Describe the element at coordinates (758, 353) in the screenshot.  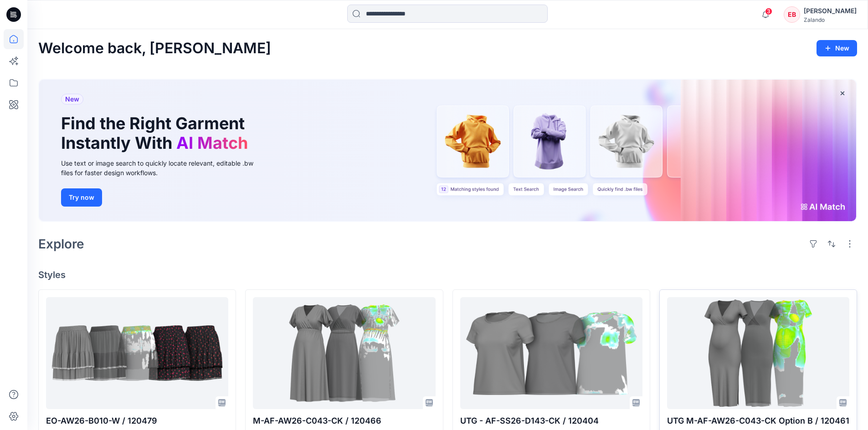
I see `a: UTG M-AF-AW26-C043-CK Option B / 120461` at that location.